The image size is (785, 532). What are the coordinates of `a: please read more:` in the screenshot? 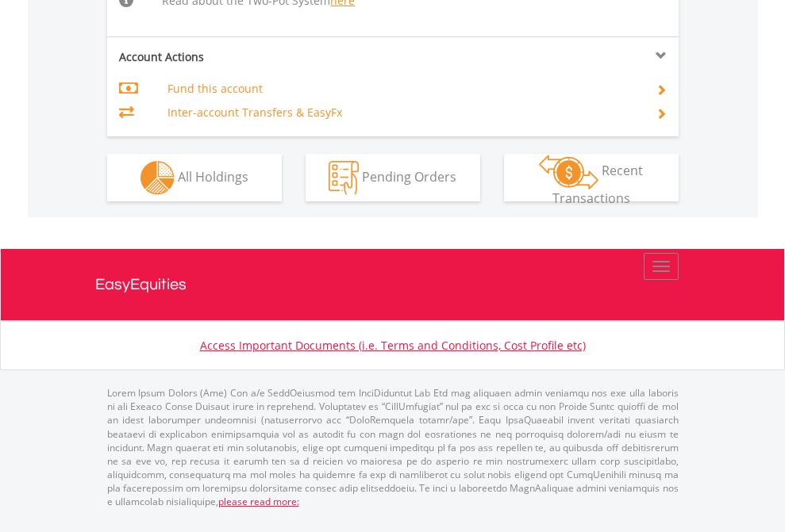 It's located at (259, 501).